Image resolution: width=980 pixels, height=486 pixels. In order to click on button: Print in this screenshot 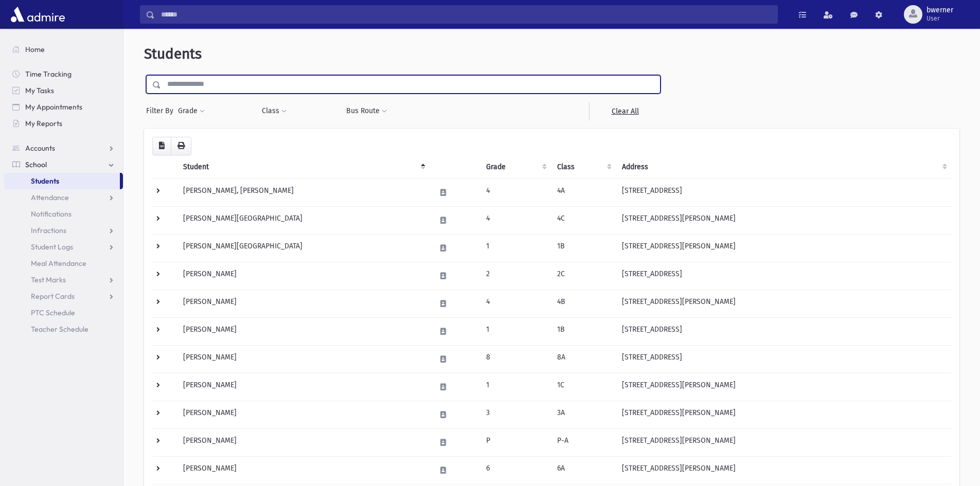, I will do `click(181, 146)`.